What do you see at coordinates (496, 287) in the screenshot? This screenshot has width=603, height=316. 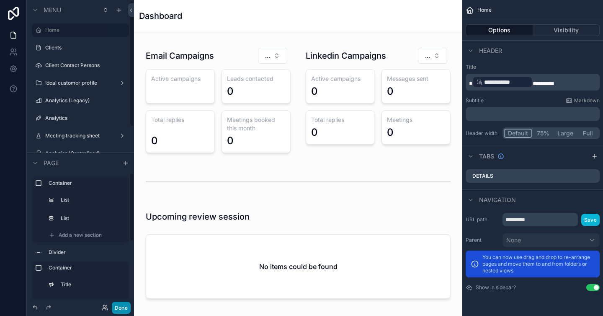 I see `label: Show in sidebar?` at bounding box center [496, 287].